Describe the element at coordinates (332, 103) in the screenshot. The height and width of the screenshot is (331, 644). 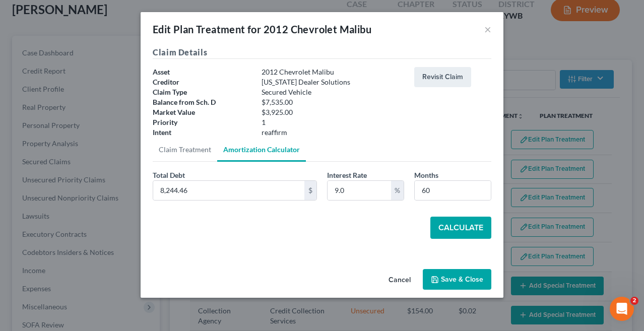
I see `div: $7,535.00` at that location.